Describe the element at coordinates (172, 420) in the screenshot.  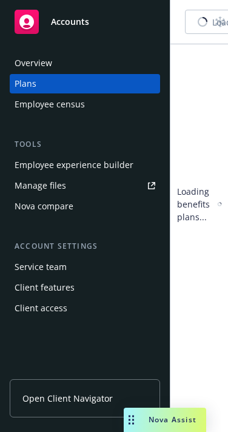
I see `span: Nova Assist` at that location.